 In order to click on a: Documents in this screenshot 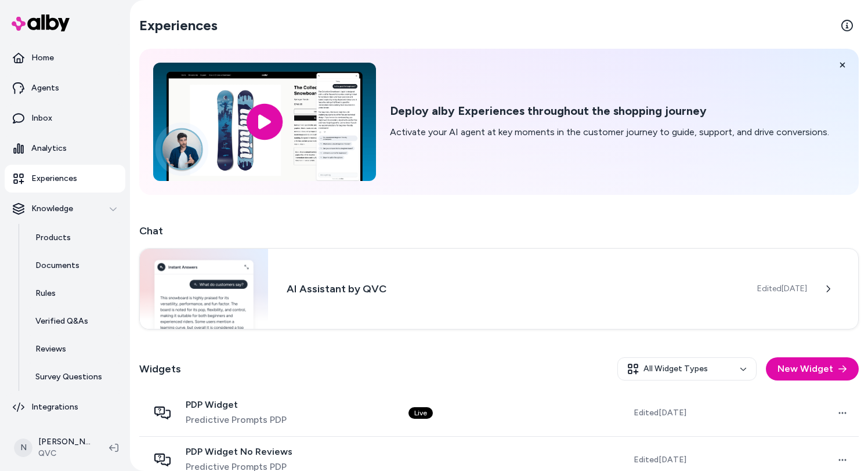, I will do `click(74, 266)`.